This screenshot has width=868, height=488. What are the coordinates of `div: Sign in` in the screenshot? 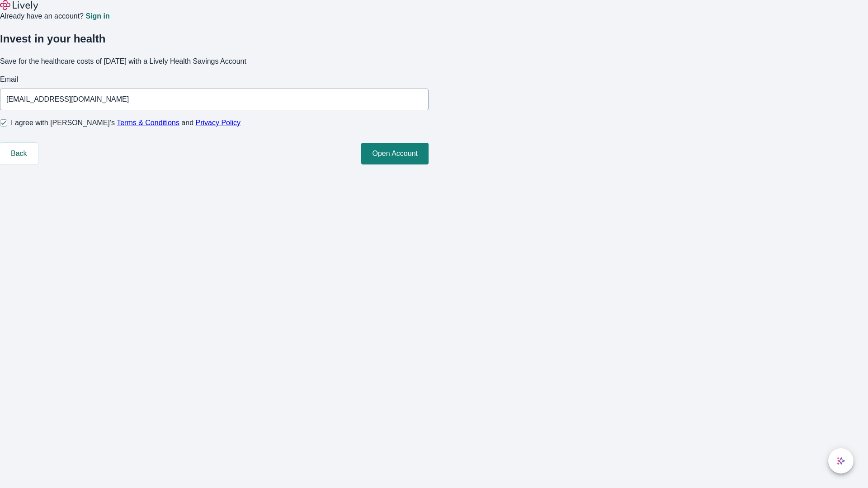 It's located at (97, 16).